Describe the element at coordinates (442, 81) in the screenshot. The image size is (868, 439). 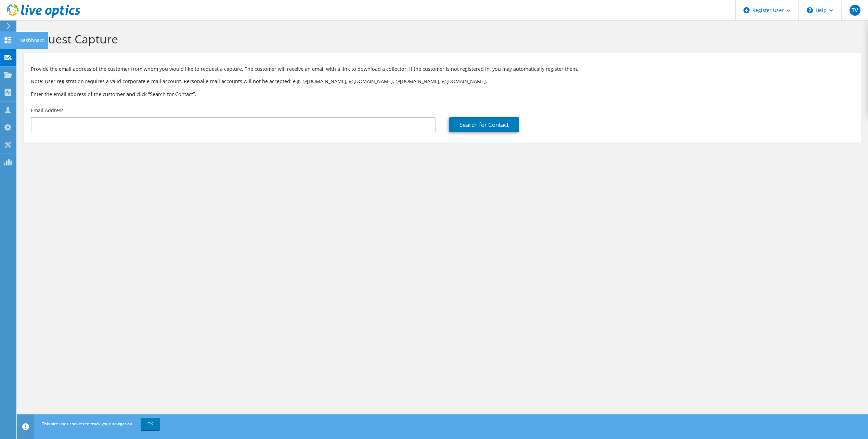
I see `p: Note: User registration requires a valid corporate e-mail account. Personal e-mail accounts will ...` at that location.